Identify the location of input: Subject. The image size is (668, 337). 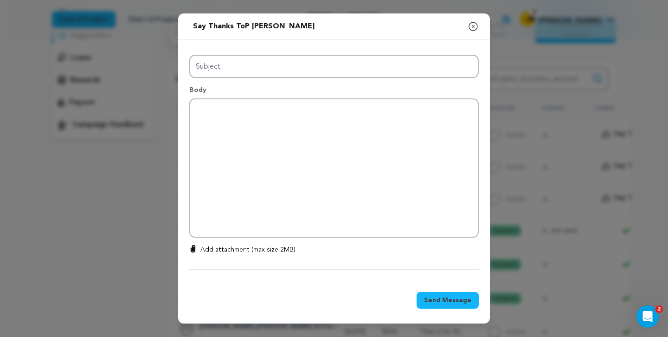
(334, 66).